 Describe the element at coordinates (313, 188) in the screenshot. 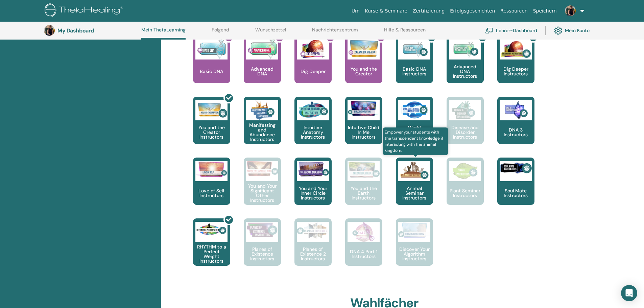

I see `a: You and Your Inner Circle Instructors You and Your Inner Circle Instructors` at that location.